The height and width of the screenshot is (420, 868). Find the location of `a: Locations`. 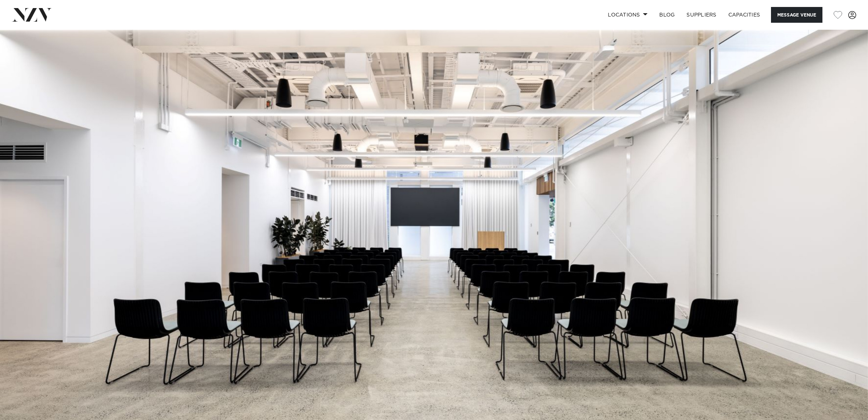

a: Locations is located at coordinates (628, 15).